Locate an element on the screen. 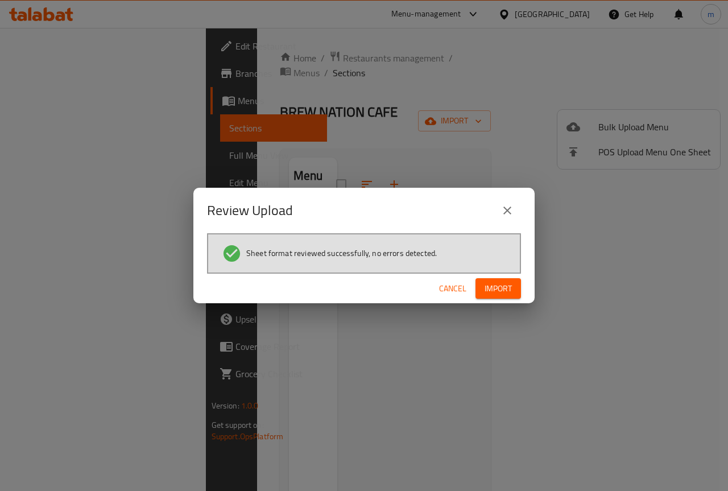 The width and height of the screenshot is (728, 491). span: Import is located at coordinates (499, 289).